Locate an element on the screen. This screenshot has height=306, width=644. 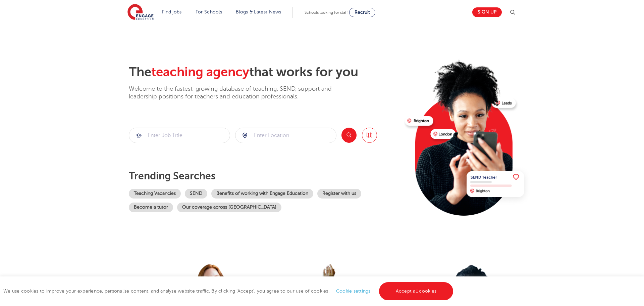
a: Accept all cookies is located at coordinates (416, 291).